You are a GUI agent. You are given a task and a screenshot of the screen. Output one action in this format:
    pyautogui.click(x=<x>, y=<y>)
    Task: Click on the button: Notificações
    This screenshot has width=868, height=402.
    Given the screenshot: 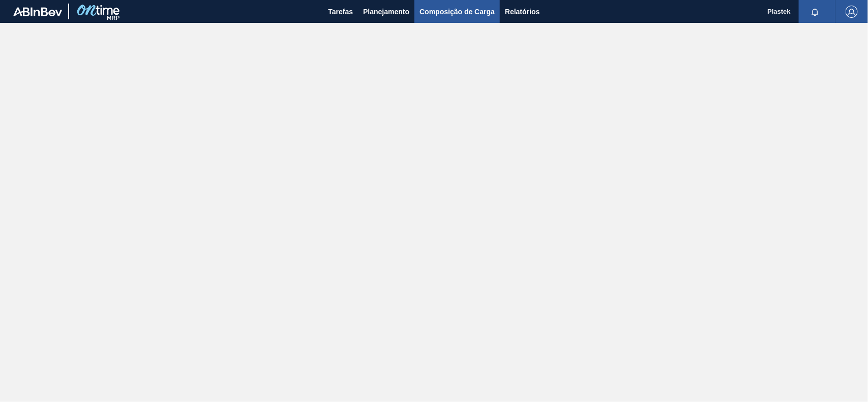 What is the action you would take?
    pyautogui.click(x=815, y=12)
    